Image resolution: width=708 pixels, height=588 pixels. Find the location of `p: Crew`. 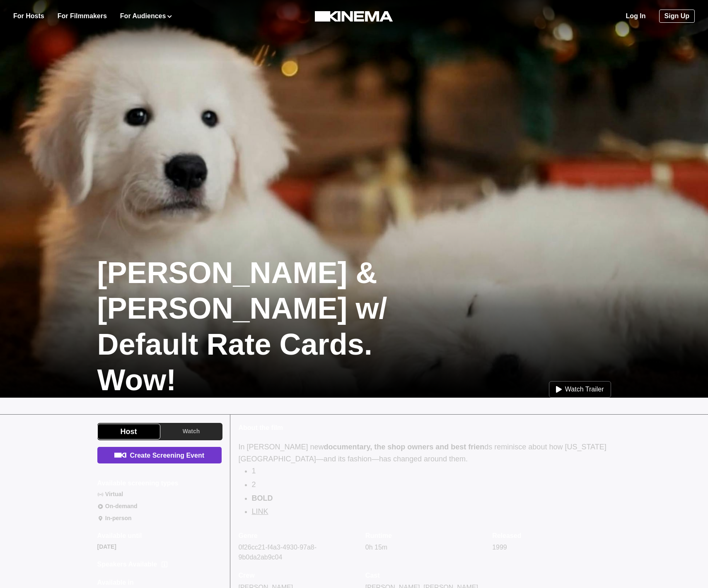

p: Crew is located at coordinates (298, 576).